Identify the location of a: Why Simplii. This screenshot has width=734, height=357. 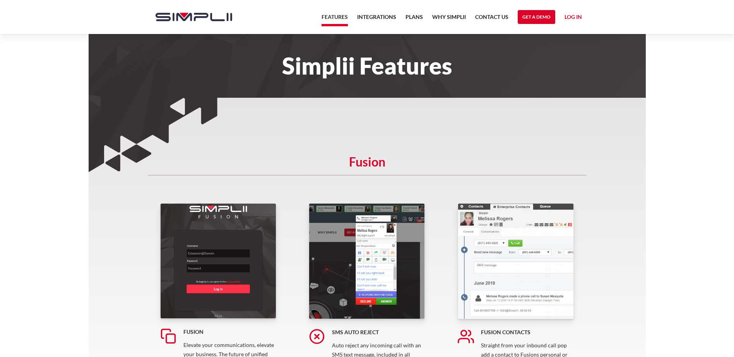
(449, 19).